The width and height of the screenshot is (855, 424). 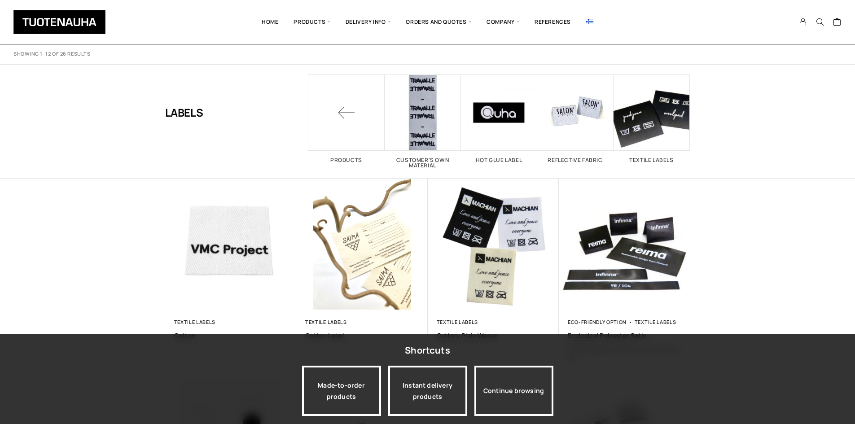 I want to click on div: Shortcuts, so click(x=427, y=351).